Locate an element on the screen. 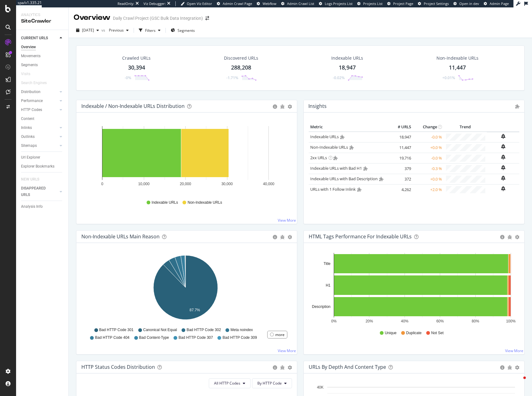 Image resolution: width=532 pixels, height=396 pixels. text: 60% is located at coordinates (440, 321).